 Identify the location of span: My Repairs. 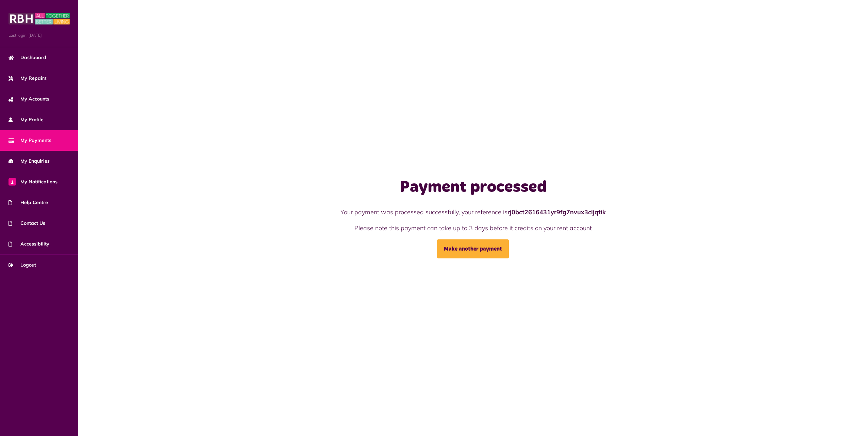
(27, 78).